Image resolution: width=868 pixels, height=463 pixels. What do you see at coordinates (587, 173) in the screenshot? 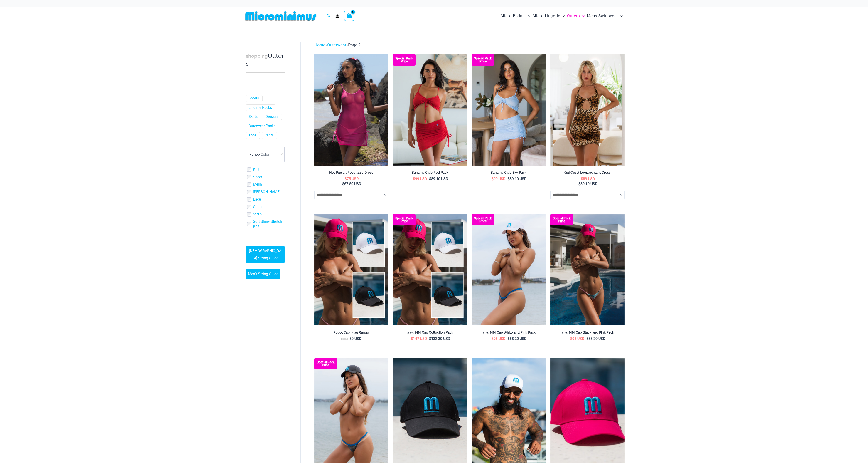
I see `a: Qui C’est? Leopard 5131 Dress` at bounding box center [587, 173].